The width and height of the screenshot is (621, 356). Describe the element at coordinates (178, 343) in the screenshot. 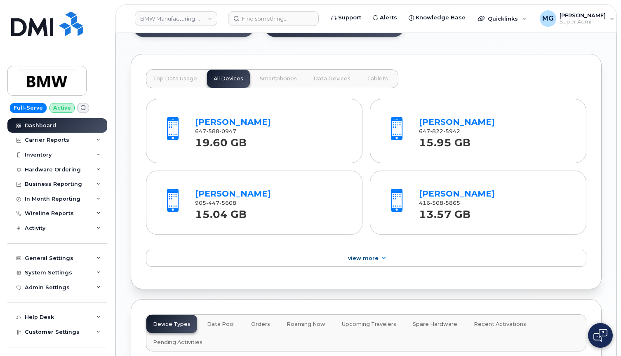

I see `span: Pending Activities` at that location.